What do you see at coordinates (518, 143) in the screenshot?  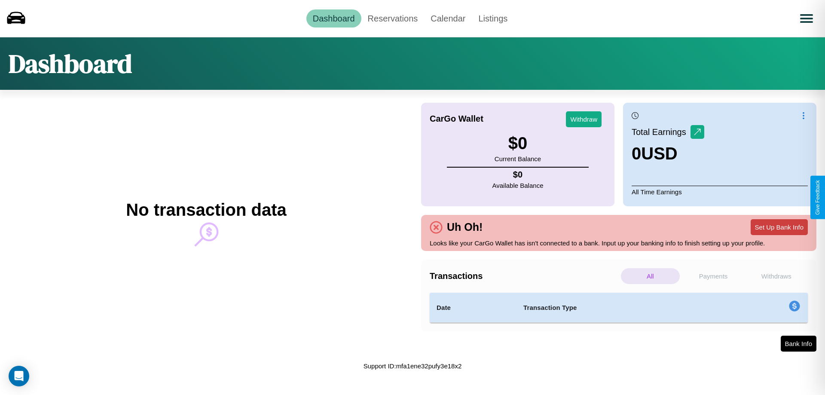 I see `h3: $ 0` at bounding box center [518, 143].